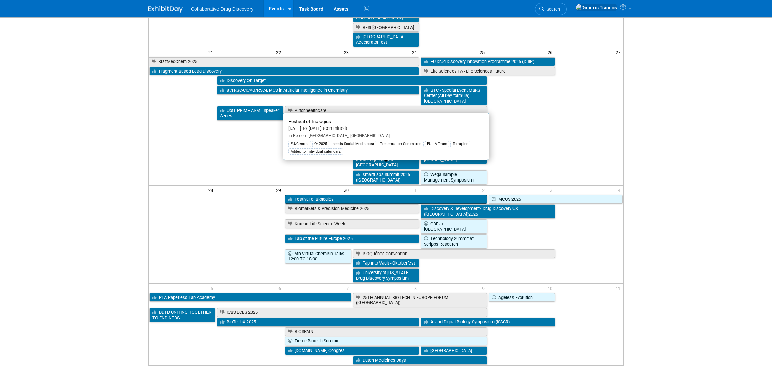  I want to click on span: 28, so click(211, 190).